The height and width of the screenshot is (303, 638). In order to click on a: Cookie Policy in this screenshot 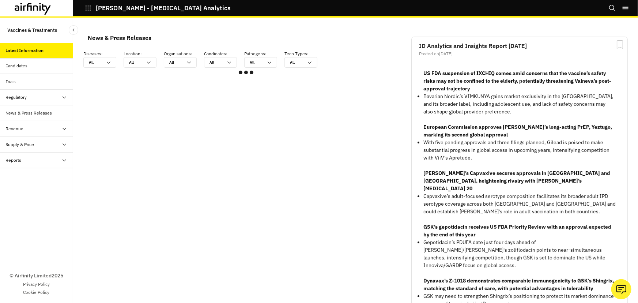, I will do `click(37, 292)`.